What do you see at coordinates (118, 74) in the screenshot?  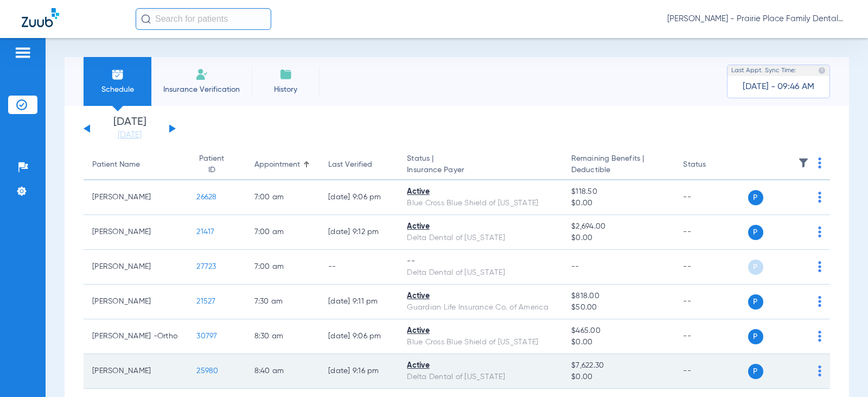 I see `img: Schedule` at bounding box center [118, 74].